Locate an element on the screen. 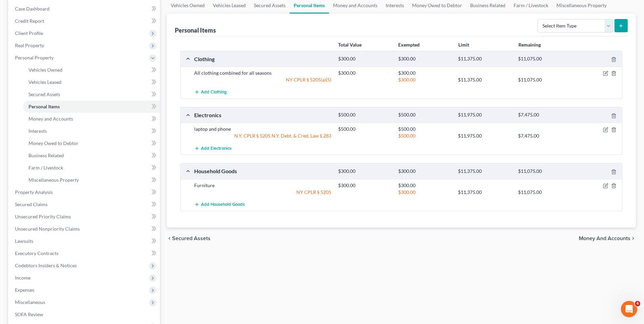 Image resolution: width=644 pixels, height=324 pixels. span: Property Analysis is located at coordinates (34, 192).